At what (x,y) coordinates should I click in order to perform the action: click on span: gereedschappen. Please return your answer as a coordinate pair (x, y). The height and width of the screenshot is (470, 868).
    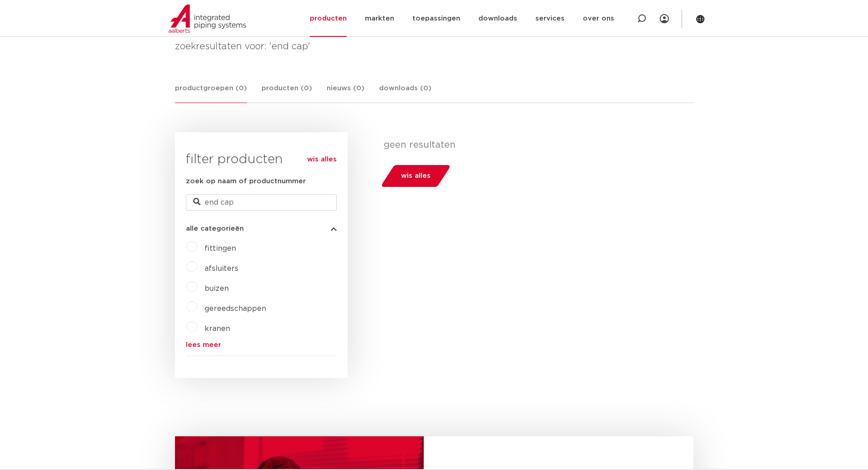
    Looking at the image, I should click on (235, 309).